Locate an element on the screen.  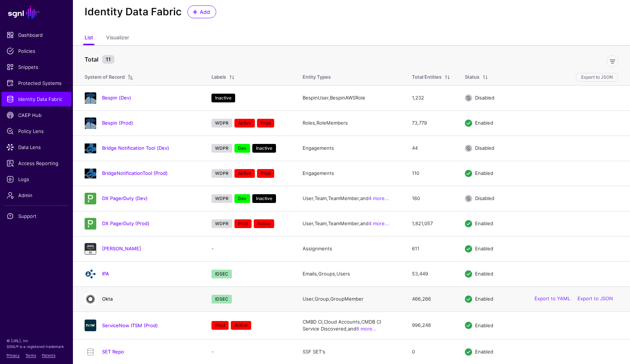
a: Identity Data Fabric is located at coordinates (37, 99).